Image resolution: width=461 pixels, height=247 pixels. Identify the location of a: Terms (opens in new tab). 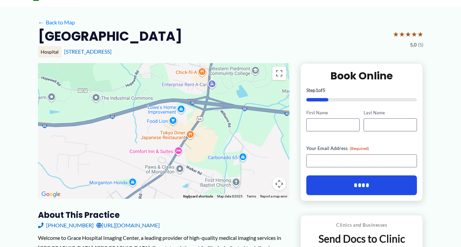
(251, 196).